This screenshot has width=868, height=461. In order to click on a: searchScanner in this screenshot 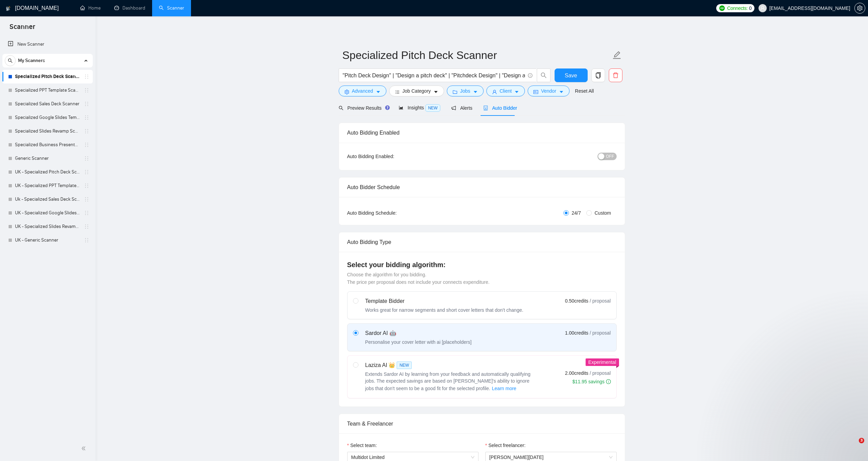, I will do `click(171, 8)`.